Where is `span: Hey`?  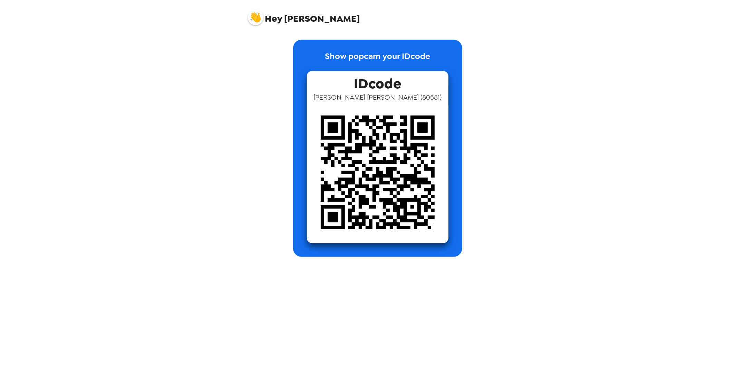
span: Hey is located at coordinates (274, 19).